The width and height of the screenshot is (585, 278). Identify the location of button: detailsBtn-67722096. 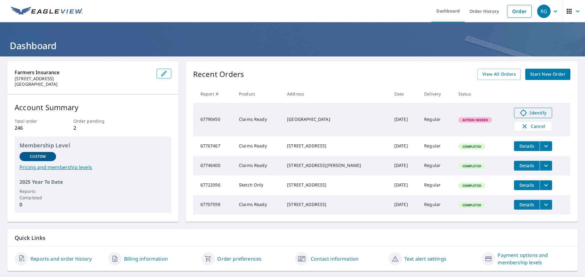
(527, 185).